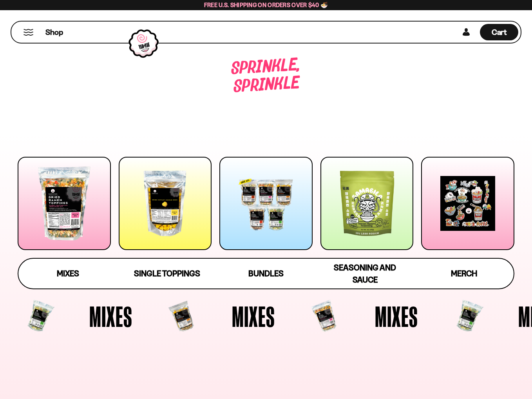  I want to click on span: Merch, so click(464, 273).